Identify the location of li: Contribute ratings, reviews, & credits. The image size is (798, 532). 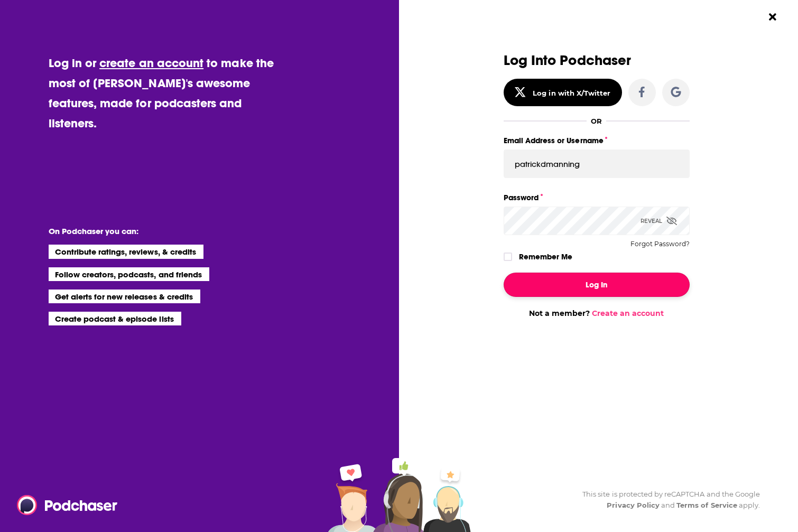
(126, 251).